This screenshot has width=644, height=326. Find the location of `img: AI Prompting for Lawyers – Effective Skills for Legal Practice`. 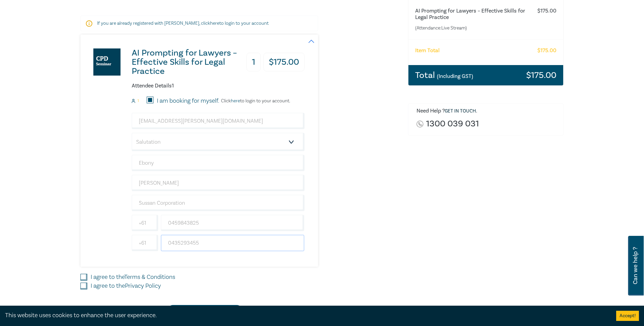

img: AI Prompting for Lawyers – Effective Skills for Legal Practice is located at coordinates (107, 62).